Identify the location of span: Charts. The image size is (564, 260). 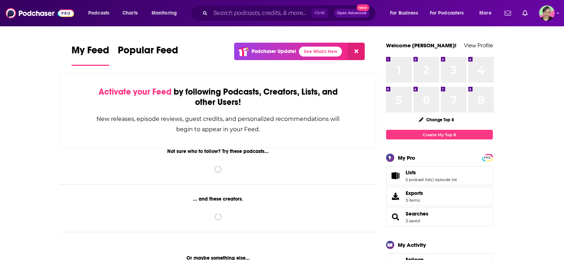
(130, 13).